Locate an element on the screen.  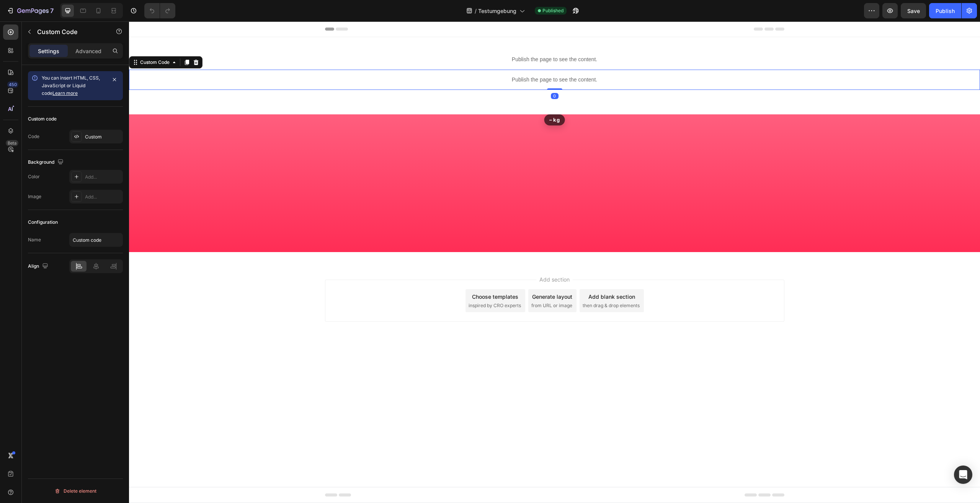
div: Delete element is located at coordinates (76, 491).